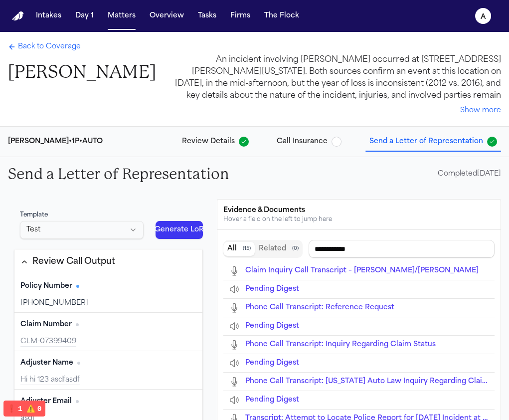 The width and height of the screenshot is (509, 420). I want to click on button: Open Phone Call Transcript: Reference Request, so click(320, 307).